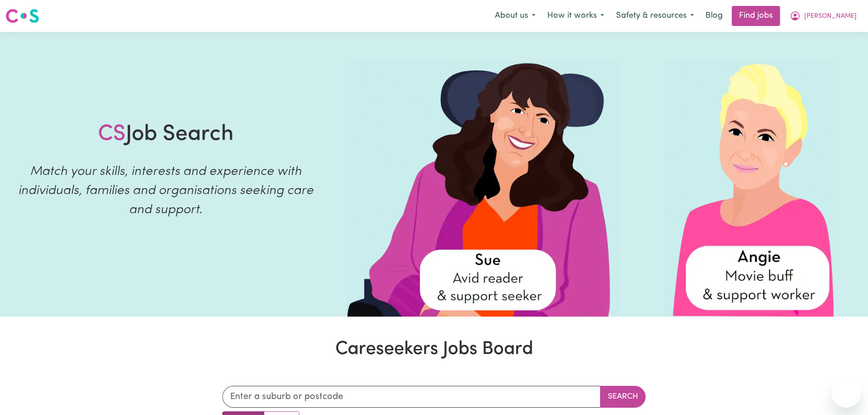 This screenshot has width=868, height=415. I want to click on a: Blog, so click(714, 16).